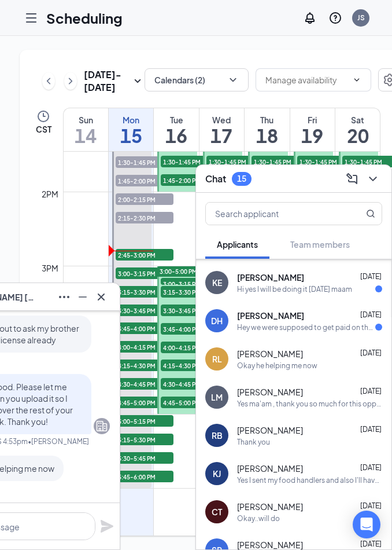 The height and width of the screenshot is (550, 392). I want to click on div: Sat, so click(358, 120).